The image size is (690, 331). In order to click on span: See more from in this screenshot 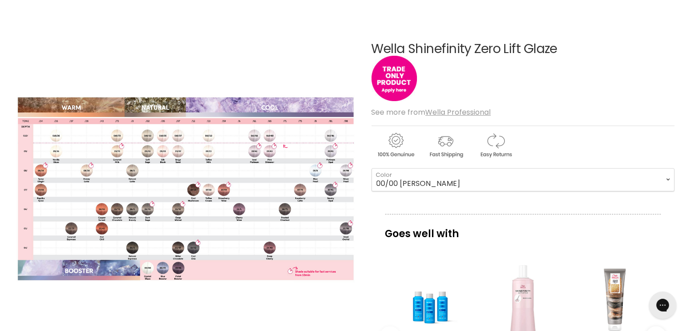, I will do `click(431, 112)`.